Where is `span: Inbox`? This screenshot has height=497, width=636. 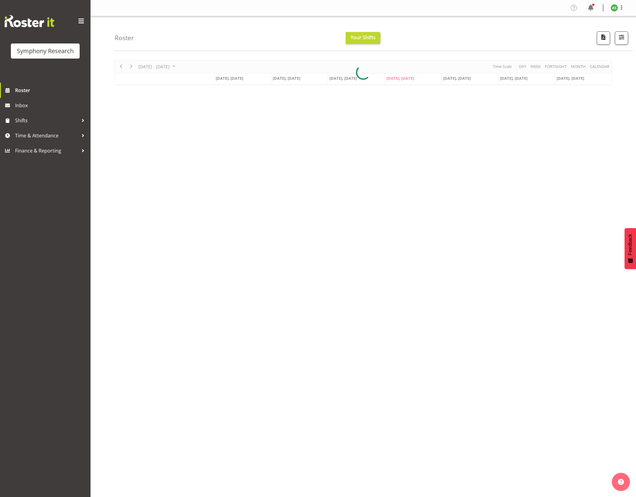
span: Inbox is located at coordinates (51, 105).